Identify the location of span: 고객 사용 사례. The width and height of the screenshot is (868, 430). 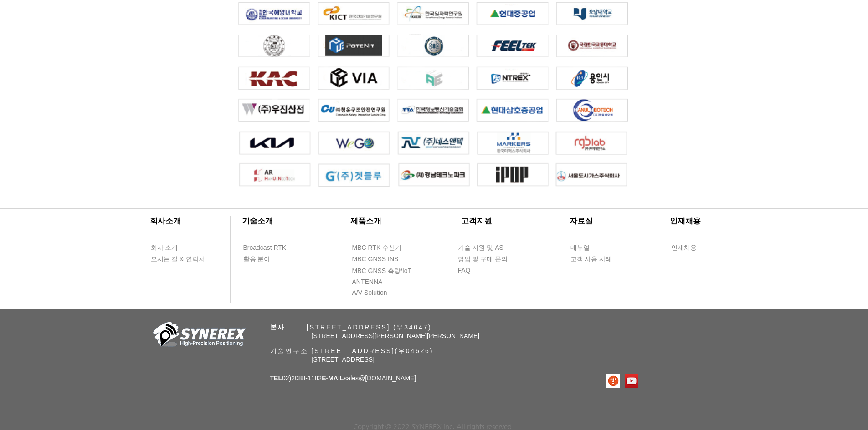
(591, 259).